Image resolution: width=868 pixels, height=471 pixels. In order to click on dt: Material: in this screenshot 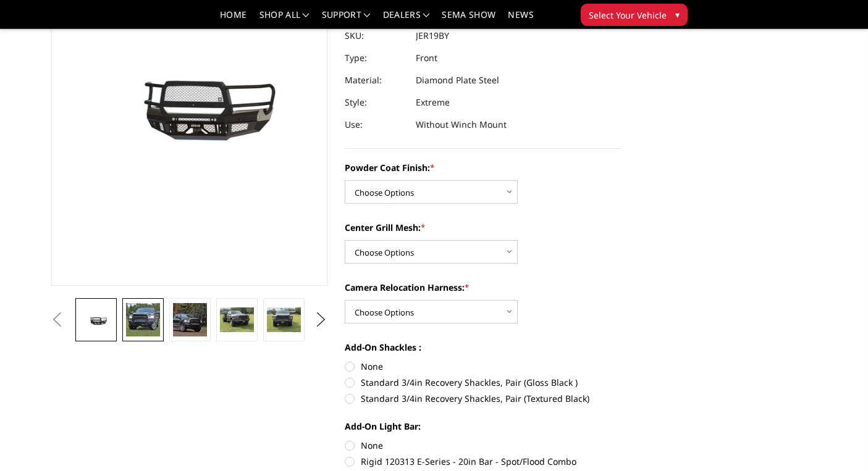, I will do `click(376, 80)`.